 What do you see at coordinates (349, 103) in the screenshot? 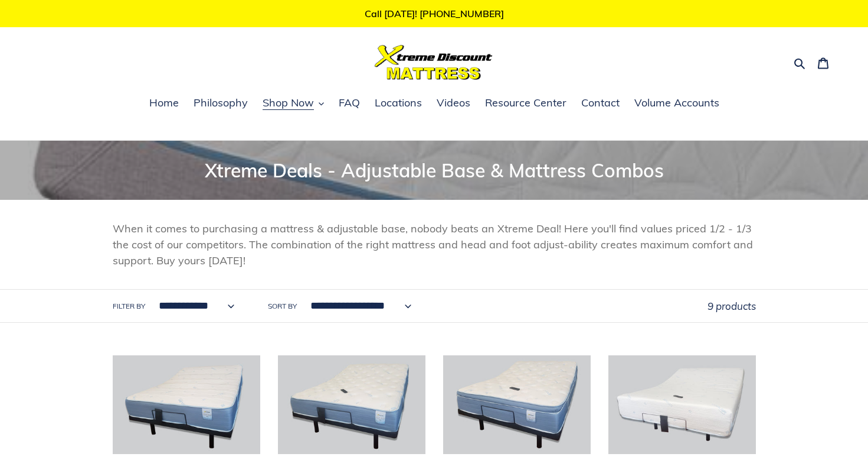
I see `span: FAQ` at bounding box center [349, 103].